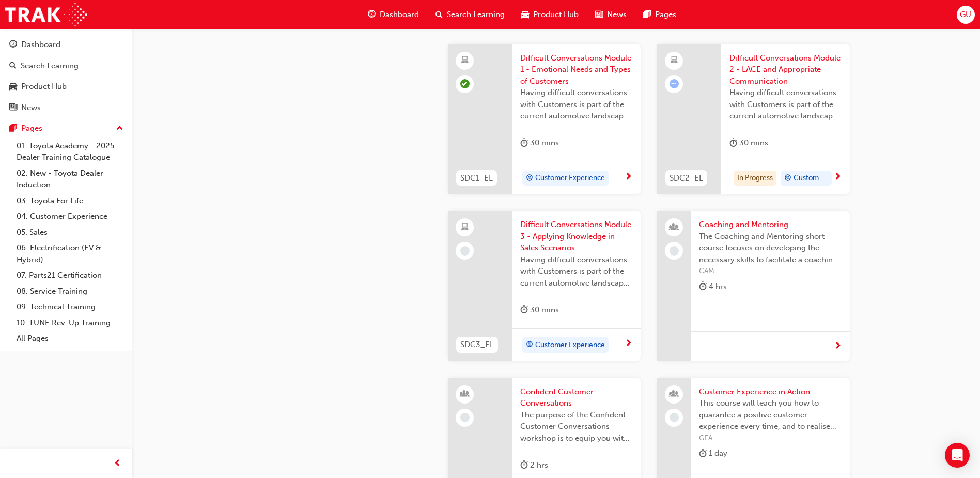 The image size is (980, 478). Describe the element at coordinates (544, 119) in the screenshot. I see `a: SDC1_ELDifficult Conversations Module 1 - Emotional Needs and Types of CustomersHaving difficult ...` at that location.